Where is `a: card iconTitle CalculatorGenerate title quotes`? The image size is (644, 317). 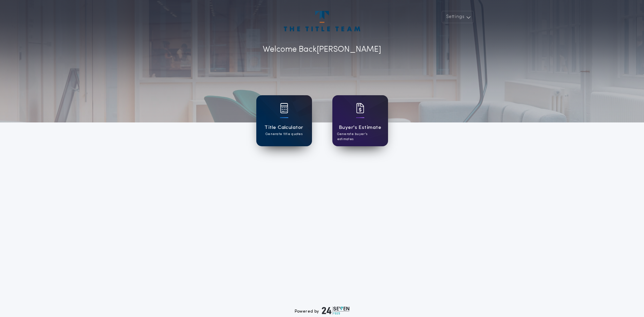 a: card iconTitle CalculatorGenerate title quotes is located at coordinates (284, 121).